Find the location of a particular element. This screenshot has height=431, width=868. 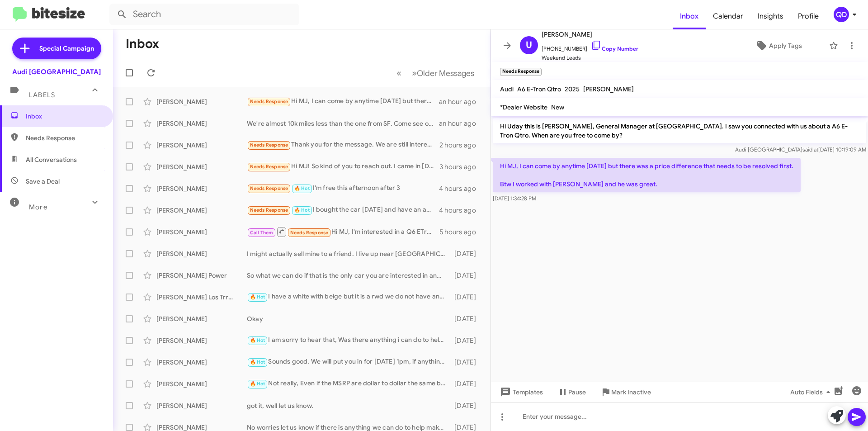

span: Calendar is located at coordinates (728, 16).